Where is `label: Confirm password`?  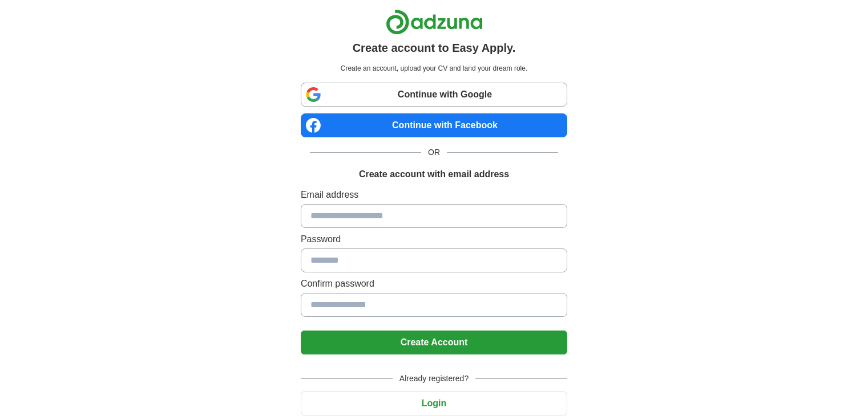
label: Confirm password is located at coordinates (434, 283).